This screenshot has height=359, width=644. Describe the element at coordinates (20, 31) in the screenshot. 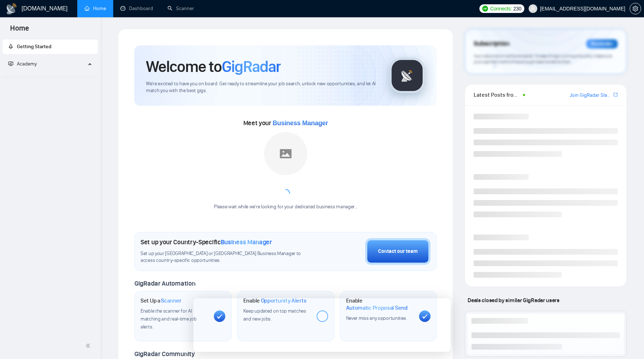

I see `span: Home` at that location.